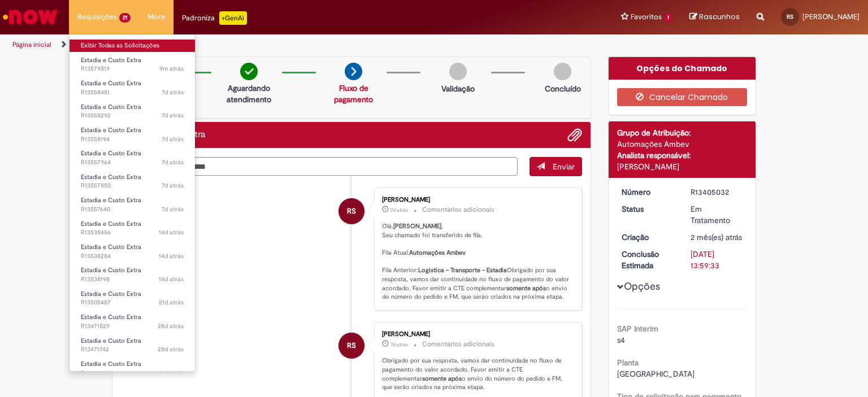  Describe the element at coordinates (133, 203) in the screenshot. I see `ul: Requisições` at that location.